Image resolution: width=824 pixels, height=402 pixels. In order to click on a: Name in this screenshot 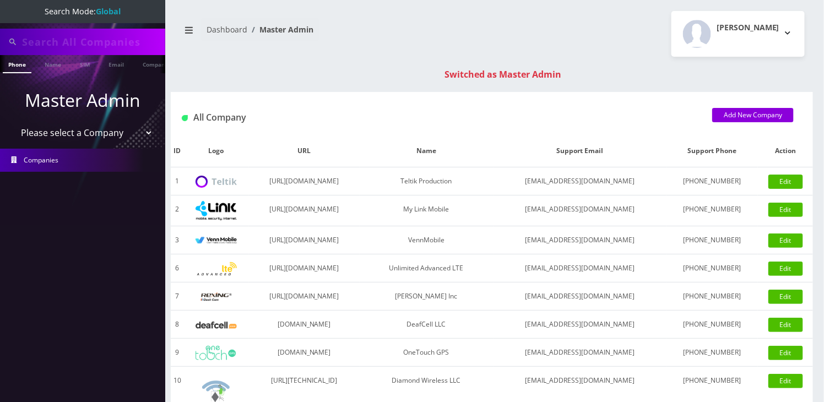, I will do `click(53, 63)`.